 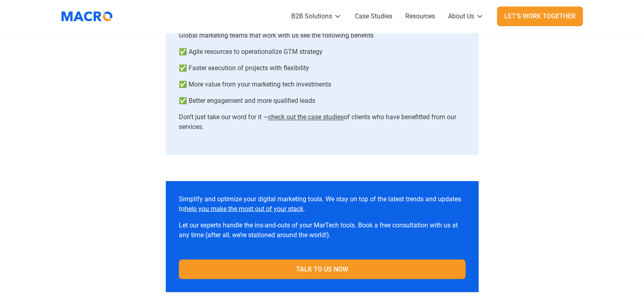 I want to click on div: TALK TO US NOW, so click(x=322, y=268).